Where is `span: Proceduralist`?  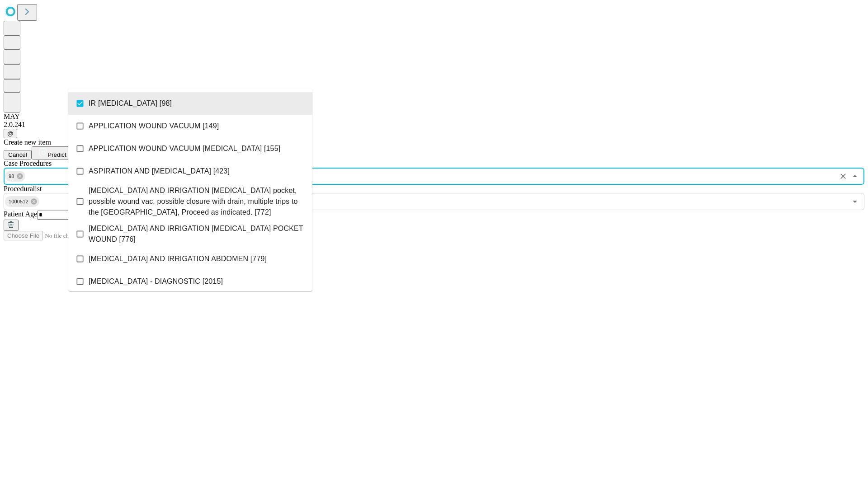 span: Proceduralist is located at coordinates (23, 189).